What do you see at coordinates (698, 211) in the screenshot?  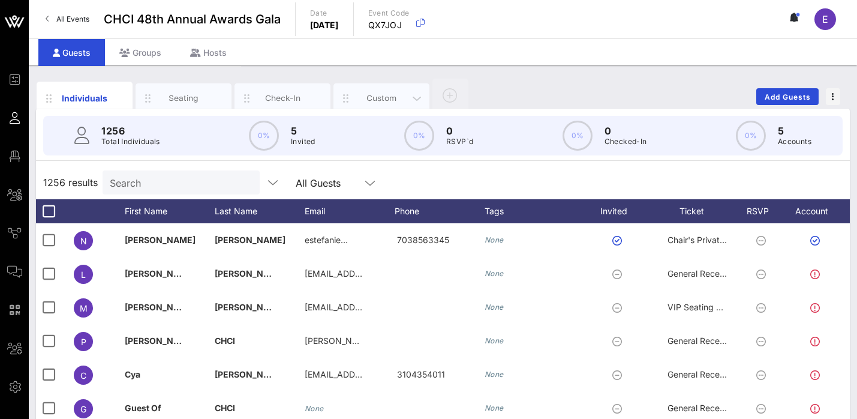 I see `div: Ticket` at bounding box center [698, 211].